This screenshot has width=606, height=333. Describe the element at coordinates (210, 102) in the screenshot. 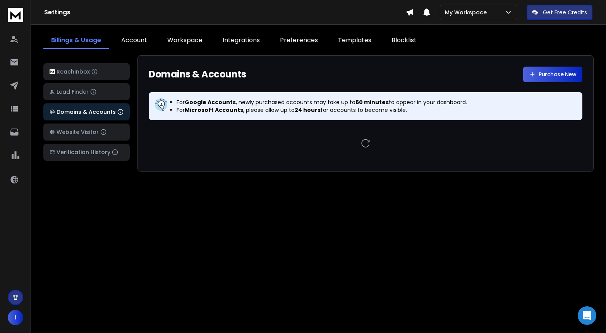

I see `strong: Google Accounts` at that location.